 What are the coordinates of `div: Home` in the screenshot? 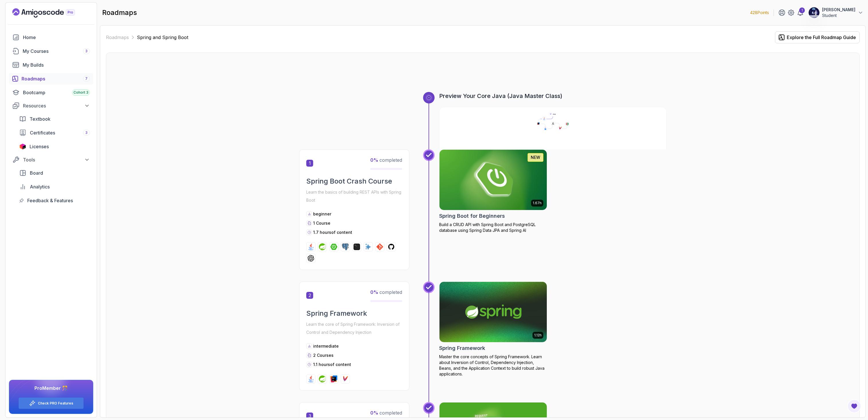 It's located at (56, 37).